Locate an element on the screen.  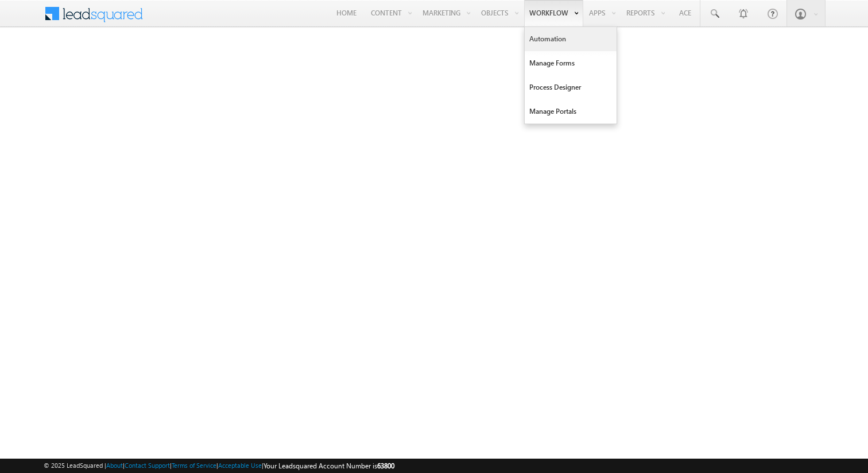
a: About is located at coordinates (114, 465).